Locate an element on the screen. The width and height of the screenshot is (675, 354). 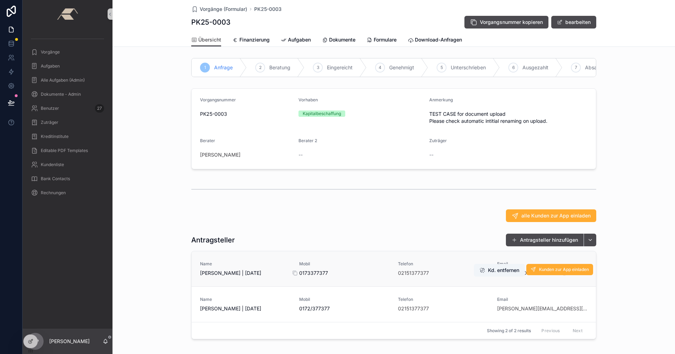
a: Download-Anfragen is located at coordinates (435, 40).